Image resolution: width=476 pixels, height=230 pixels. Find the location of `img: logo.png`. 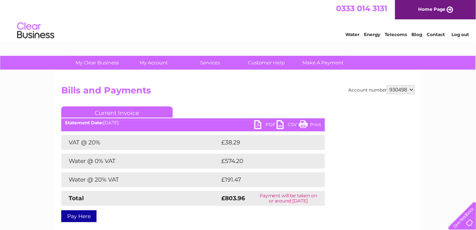

img: logo.png is located at coordinates (36, 30).